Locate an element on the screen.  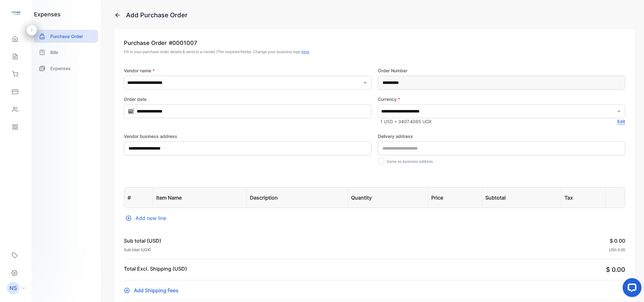
p: Expenses is located at coordinates (60, 68).